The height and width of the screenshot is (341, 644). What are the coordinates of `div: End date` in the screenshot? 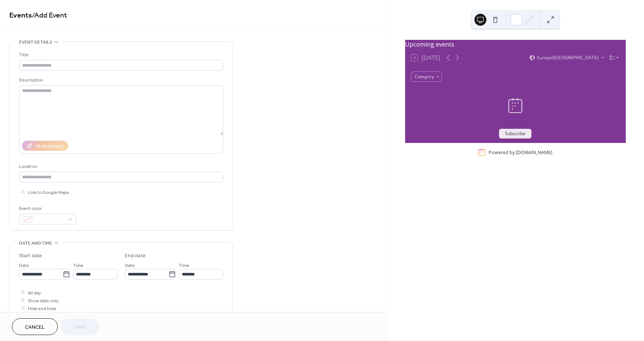 It's located at (135, 256).